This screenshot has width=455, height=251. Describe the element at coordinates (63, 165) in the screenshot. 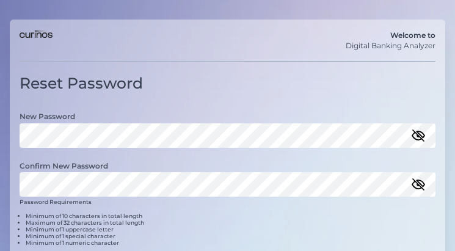

I see `label: Confirm New Password` at that location.